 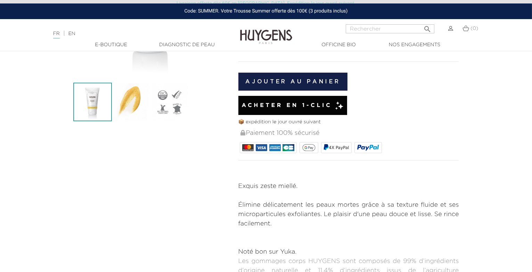 What do you see at coordinates (92, 102) in the screenshot?
I see `img: Le Gommage Pour Le Corps Verveine 70ml` at bounding box center [92, 102].